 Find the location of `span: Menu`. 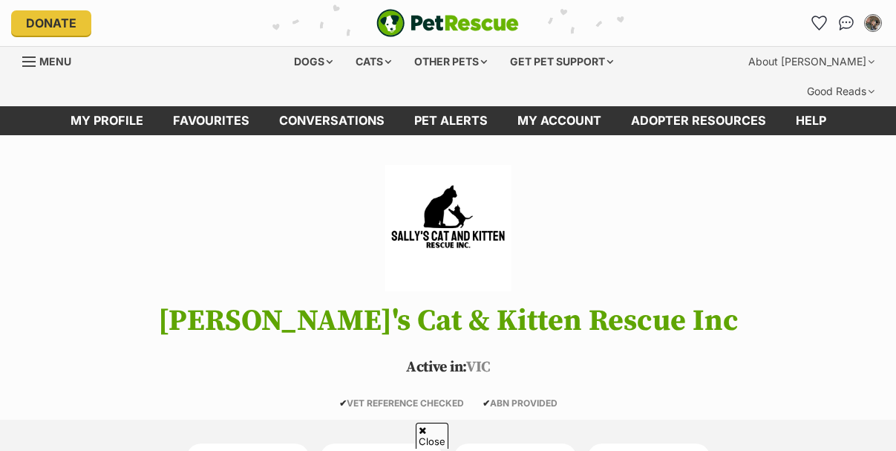

span: Menu is located at coordinates (55, 61).